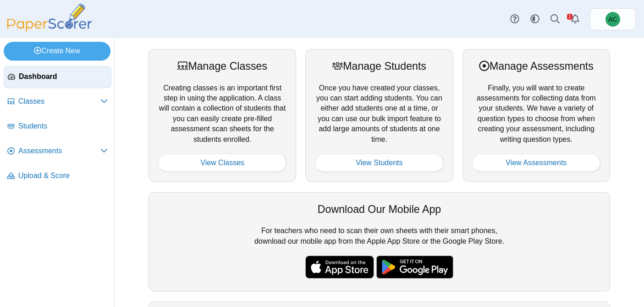 The height and width of the screenshot is (307, 644). What do you see at coordinates (379, 66) in the screenshot?
I see `div: Manage Students` at bounding box center [379, 66].